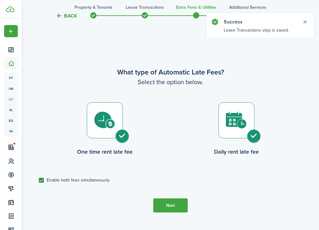  I want to click on a: pt, so click(11, 78).